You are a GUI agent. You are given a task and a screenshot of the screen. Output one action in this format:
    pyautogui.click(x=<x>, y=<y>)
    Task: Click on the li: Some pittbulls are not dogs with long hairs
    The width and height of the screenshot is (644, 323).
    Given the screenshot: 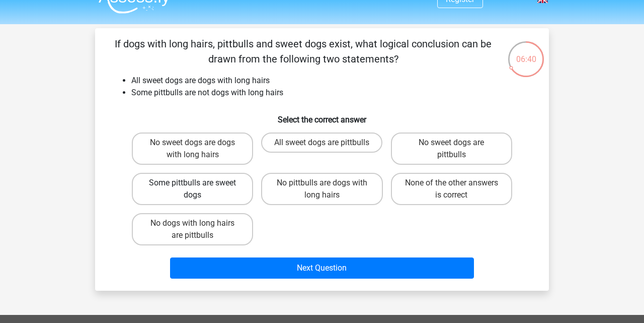 What is the action you would take?
    pyautogui.click(x=332, y=93)
    